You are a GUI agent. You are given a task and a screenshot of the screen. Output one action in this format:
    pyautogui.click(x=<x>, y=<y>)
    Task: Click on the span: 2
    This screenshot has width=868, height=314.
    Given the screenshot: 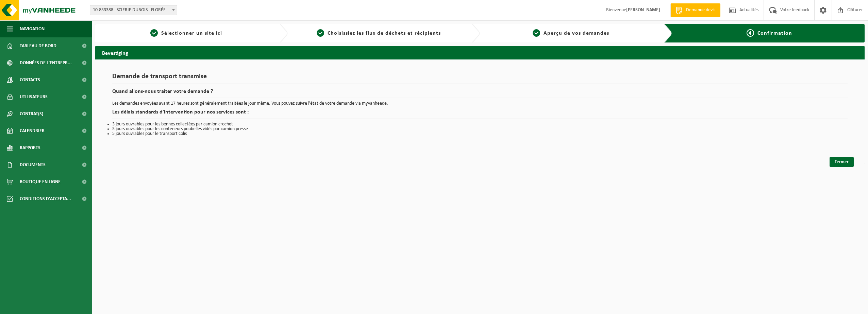 What is the action you would take?
    pyautogui.click(x=320, y=33)
    